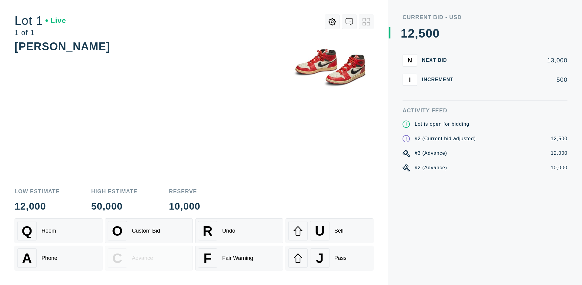 This screenshot has width=582, height=285. Describe the element at coordinates (404, 33) in the screenshot. I see `div: 1` at that location.